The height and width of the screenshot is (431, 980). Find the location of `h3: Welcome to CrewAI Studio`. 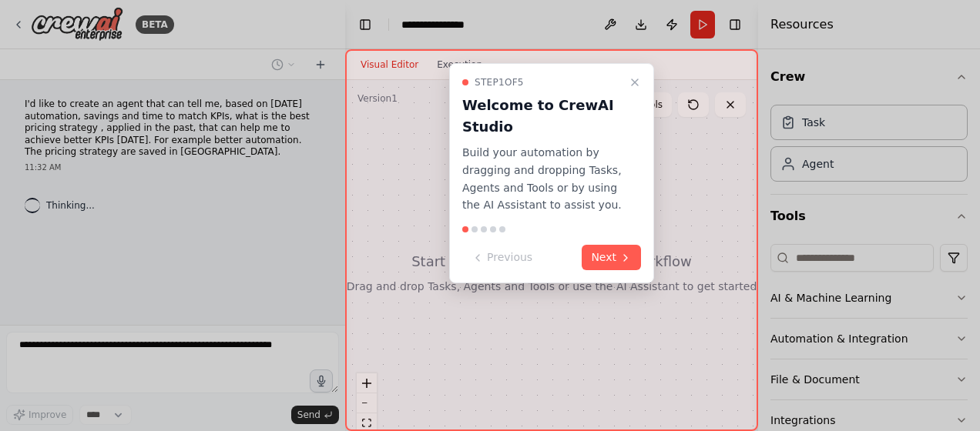

h3: Welcome to CrewAI Studio is located at coordinates (542, 116).